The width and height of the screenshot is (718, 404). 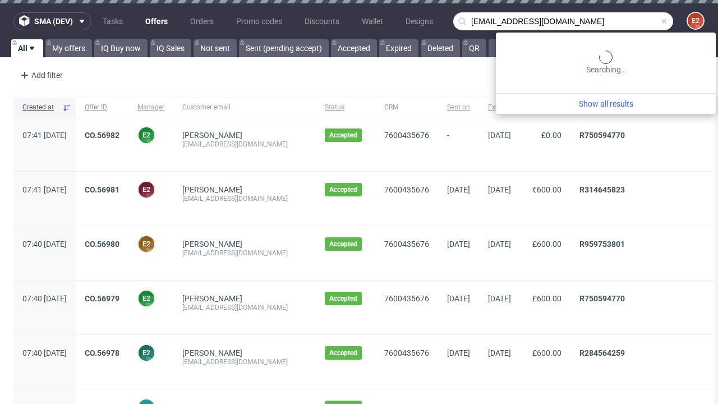 What do you see at coordinates (440, 48) in the screenshot?
I see `a: Deleted` at bounding box center [440, 48].